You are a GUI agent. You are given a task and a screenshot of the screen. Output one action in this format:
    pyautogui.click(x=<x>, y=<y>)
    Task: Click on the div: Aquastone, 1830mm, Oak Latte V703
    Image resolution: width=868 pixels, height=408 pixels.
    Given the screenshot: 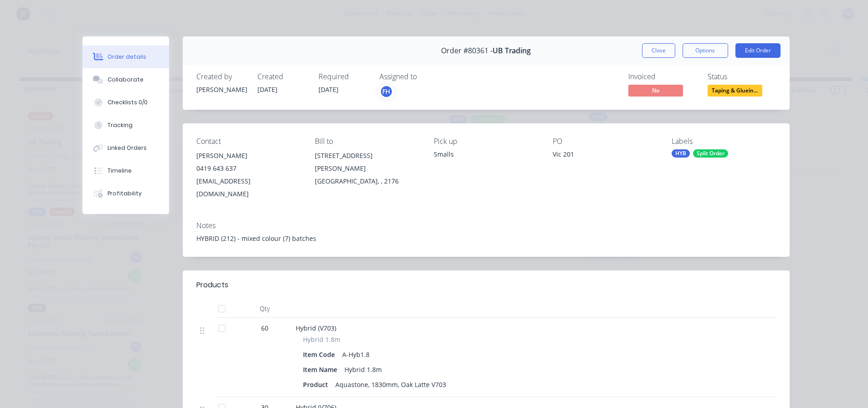 What is the action you would take?
    pyautogui.click(x=391, y=384)
    